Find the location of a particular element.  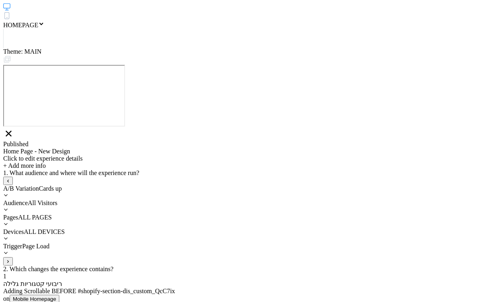

span: Page Load is located at coordinates (36, 246).